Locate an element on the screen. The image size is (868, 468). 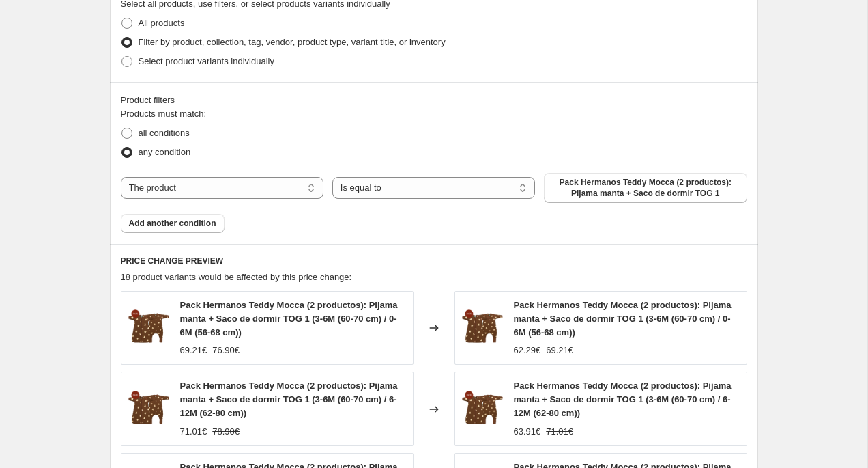
span: Pack Hermanos Teddy Mocca (2 productos): Pijama manta + Saco de dormir TOG 1 is located at coordinates (644, 188).